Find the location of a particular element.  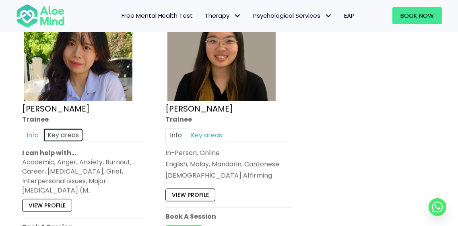

img: Aloe mind Logo is located at coordinates (40, 16).